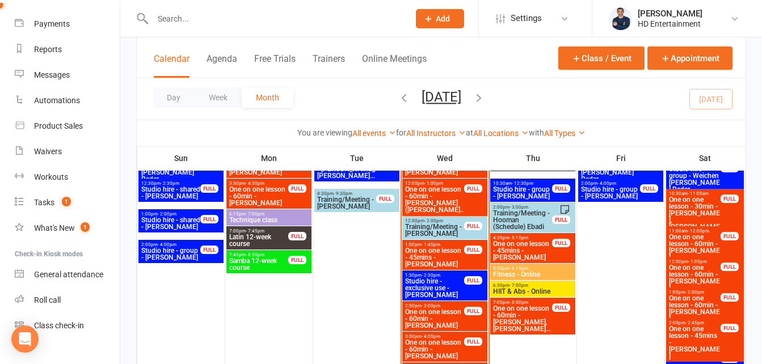 The height and width of the screenshot is (364, 762). Describe the element at coordinates (565, 133) in the screenshot. I see `a: All Types` at that location.